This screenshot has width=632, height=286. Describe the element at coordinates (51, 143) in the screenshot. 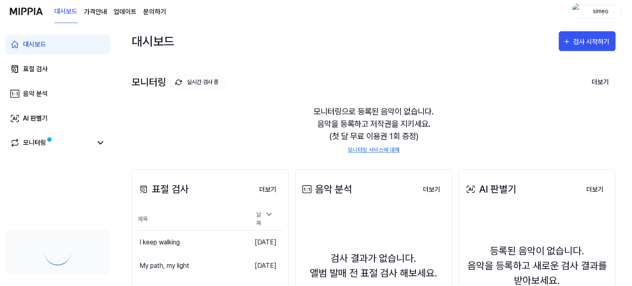

I see `a: 모니터링` at that location.